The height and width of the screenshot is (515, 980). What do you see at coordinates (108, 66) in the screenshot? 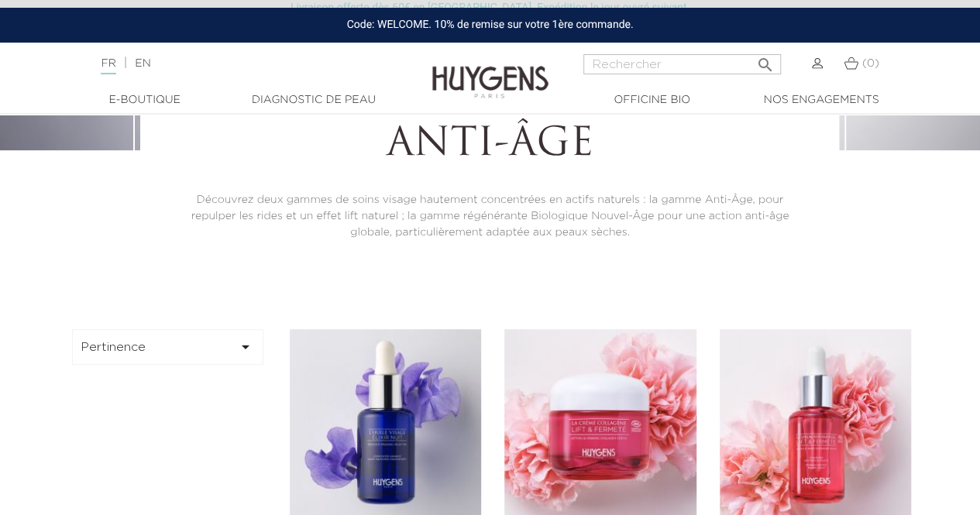
I see `a: FR` at bounding box center [108, 66].